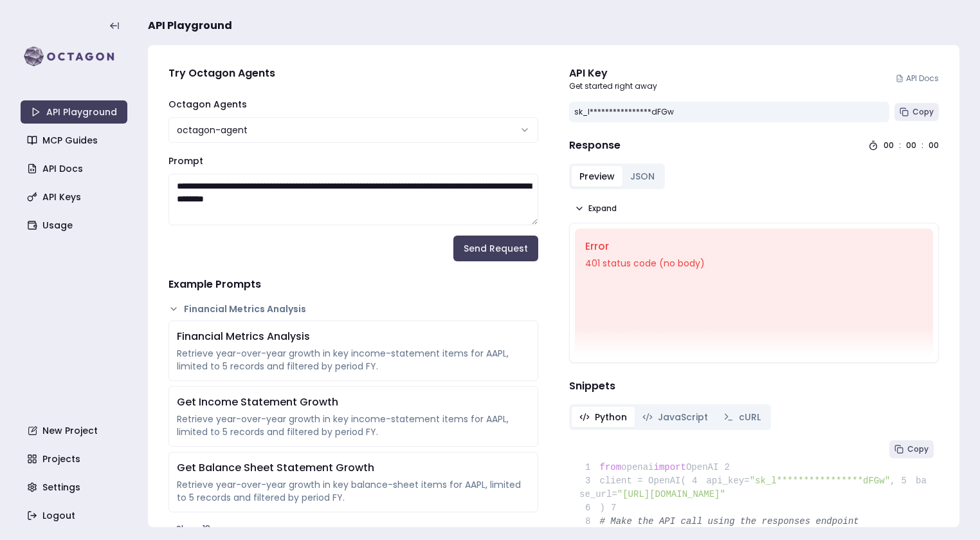 The height and width of the screenshot is (540, 980). I want to click on h4: Example Prompts, so click(353, 285).